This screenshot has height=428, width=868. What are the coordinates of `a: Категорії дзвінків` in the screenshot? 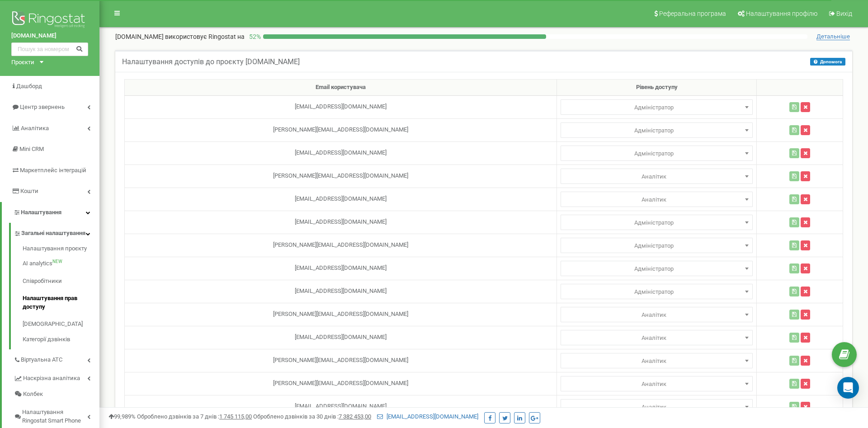 It's located at (61, 339).